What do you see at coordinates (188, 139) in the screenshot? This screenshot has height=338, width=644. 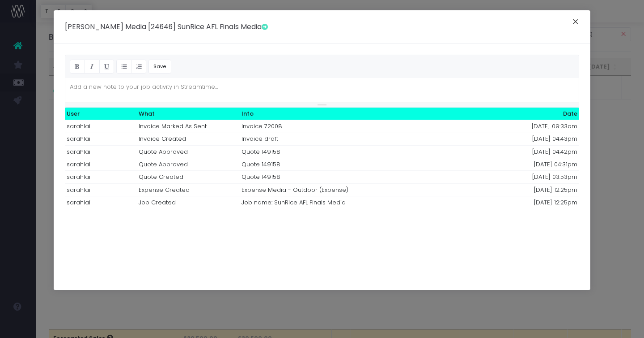 I see `td: Invoice Created` at bounding box center [188, 139].